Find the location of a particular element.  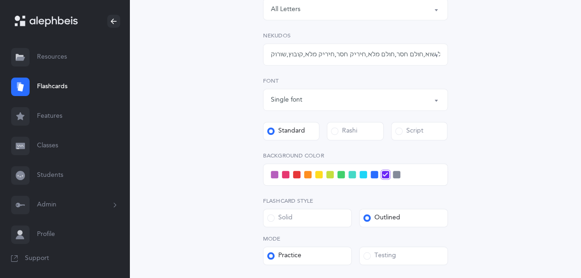

div: Script is located at coordinates (409, 131).